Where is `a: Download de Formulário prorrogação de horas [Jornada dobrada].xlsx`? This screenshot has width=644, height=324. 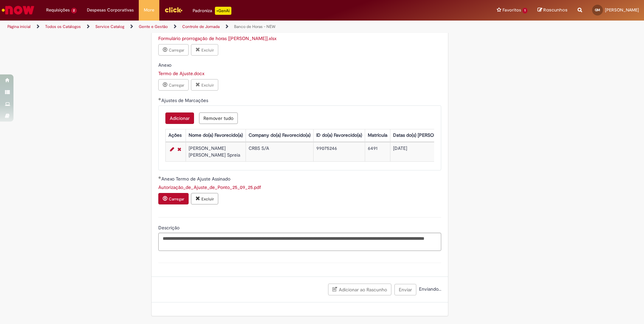 a: Download de Formulário prorrogação de horas [Jornada dobrada].xlsx is located at coordinates (217, 39).